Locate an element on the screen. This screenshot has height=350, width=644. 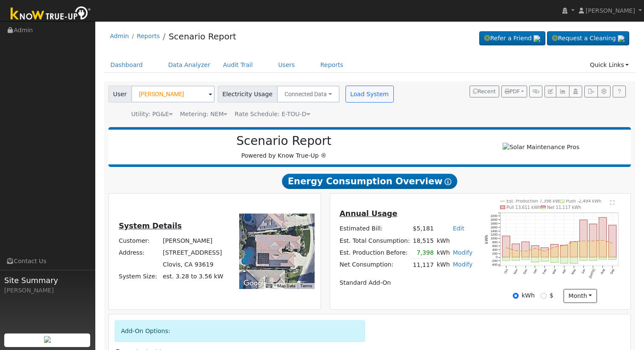
a: Request a Cleaning is located at coordinates (588, 38).